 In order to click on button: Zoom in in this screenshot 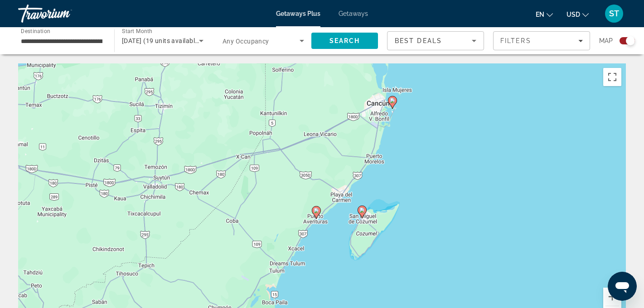, I will do `click(612, 296)`.